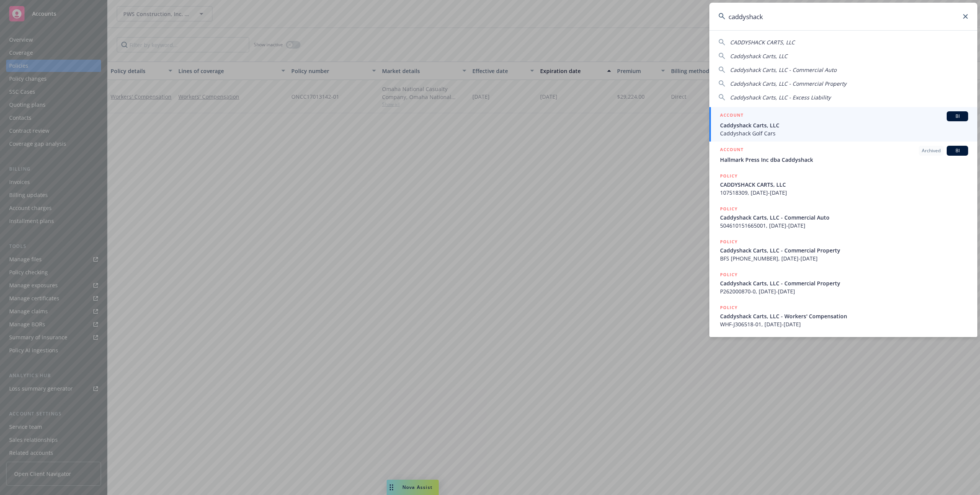 The image size is (980, 495). I want to click on span: Caddyshack Carts, LLC - Workers' Compensation, so click(845, 316).